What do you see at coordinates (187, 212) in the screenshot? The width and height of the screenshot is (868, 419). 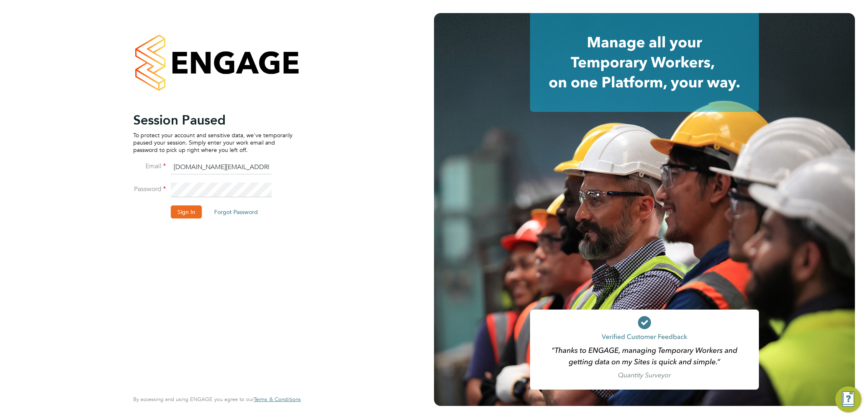 I see `button: Sign In` at bounding box center [187, 212].